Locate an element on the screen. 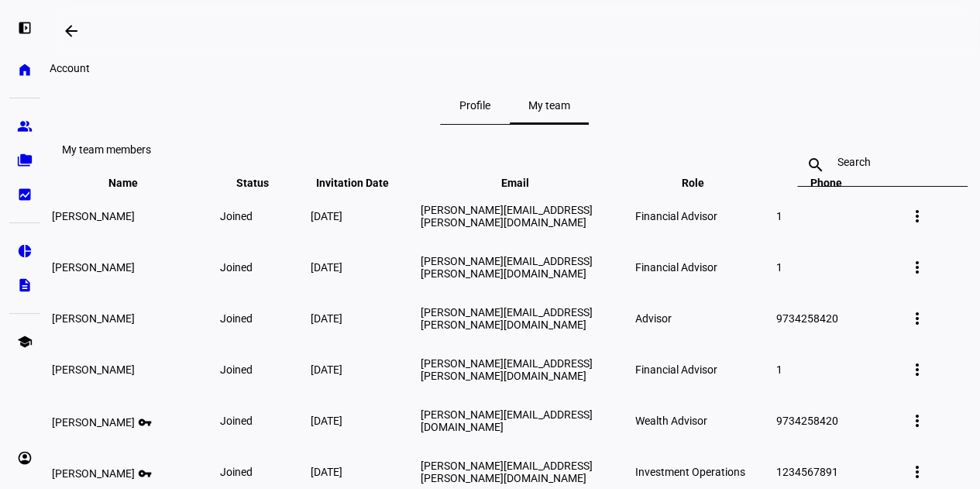  eth-data-table-title: My team members is located at coordinates (106, 149).